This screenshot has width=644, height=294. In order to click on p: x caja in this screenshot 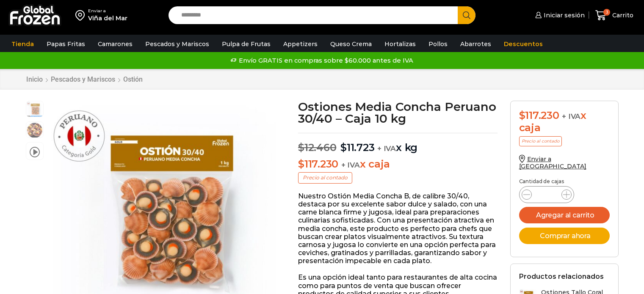, I will do `click(398, 164)`.